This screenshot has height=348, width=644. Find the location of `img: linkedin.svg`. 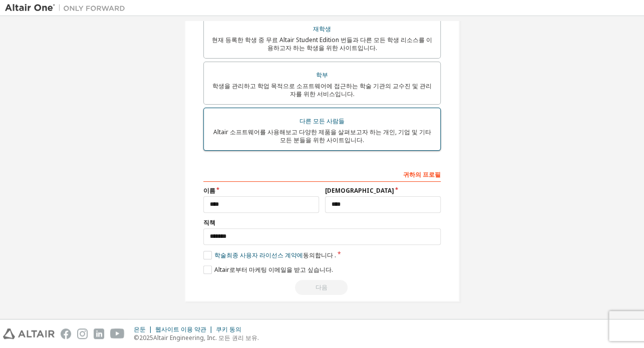

img: linkedin.svg is located at coordinates (99, 334).